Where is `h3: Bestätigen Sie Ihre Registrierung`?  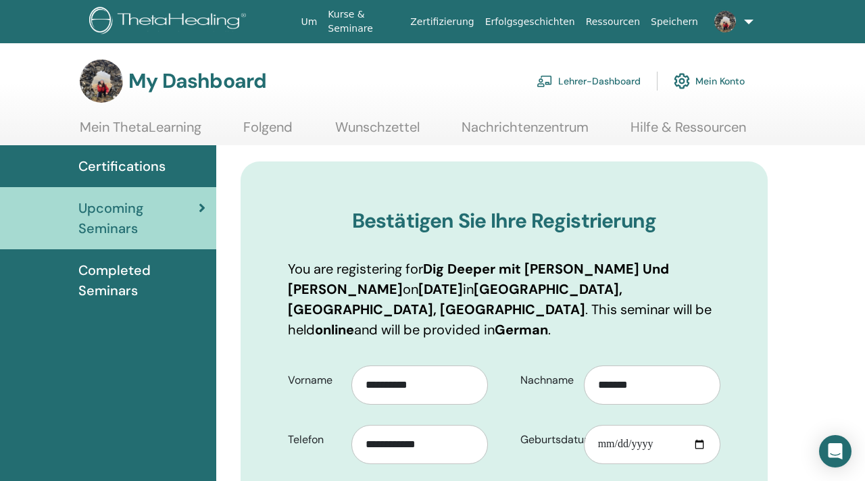 h3: Bestätigen Sie Ihre Registrierung is located at coordinates (504, 221).